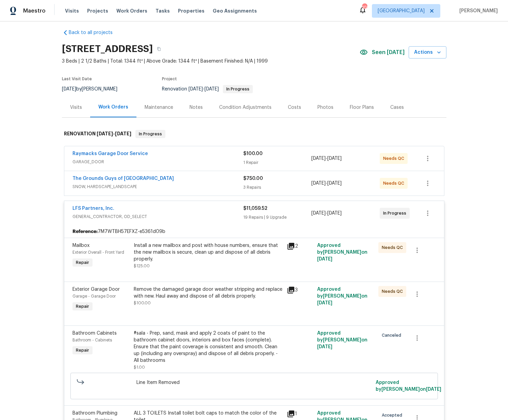  I want to click on span: Exterior Garage Door, so click(96, 289).